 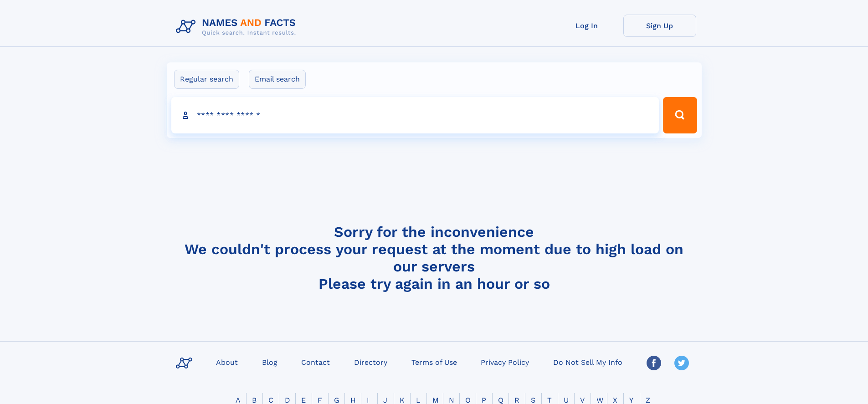 I want to click on a: Terms of Use, so click(x=434, y=362).